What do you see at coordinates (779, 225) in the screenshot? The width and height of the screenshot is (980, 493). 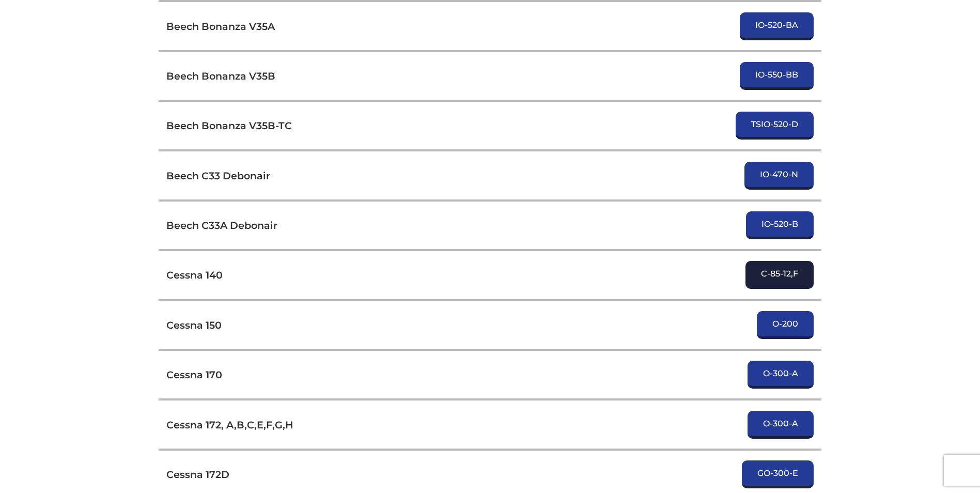 I see `a: IO-520-B` at bounding box center [779, 225].